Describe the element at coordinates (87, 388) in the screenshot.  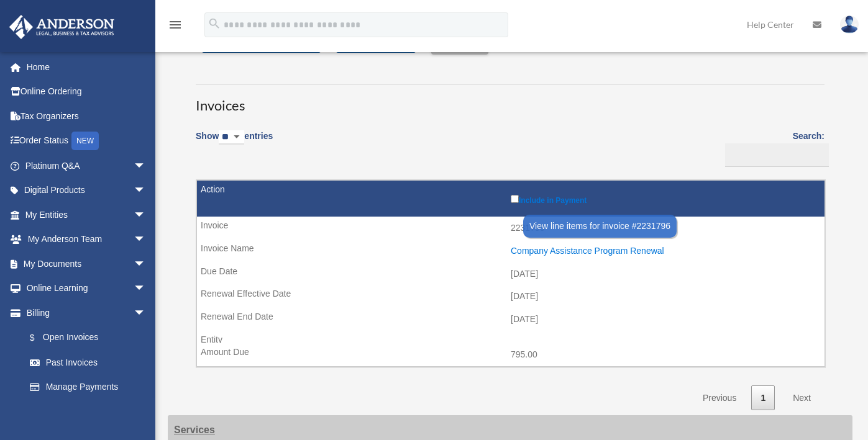
I see `a: Manage Payments` at that location.